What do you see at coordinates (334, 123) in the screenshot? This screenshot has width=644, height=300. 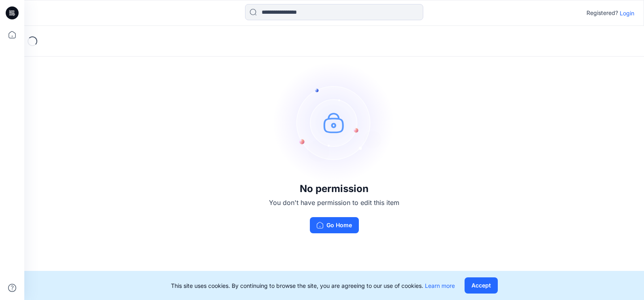 I see `img: no-perm.svg` at bounding box center [334, 123].